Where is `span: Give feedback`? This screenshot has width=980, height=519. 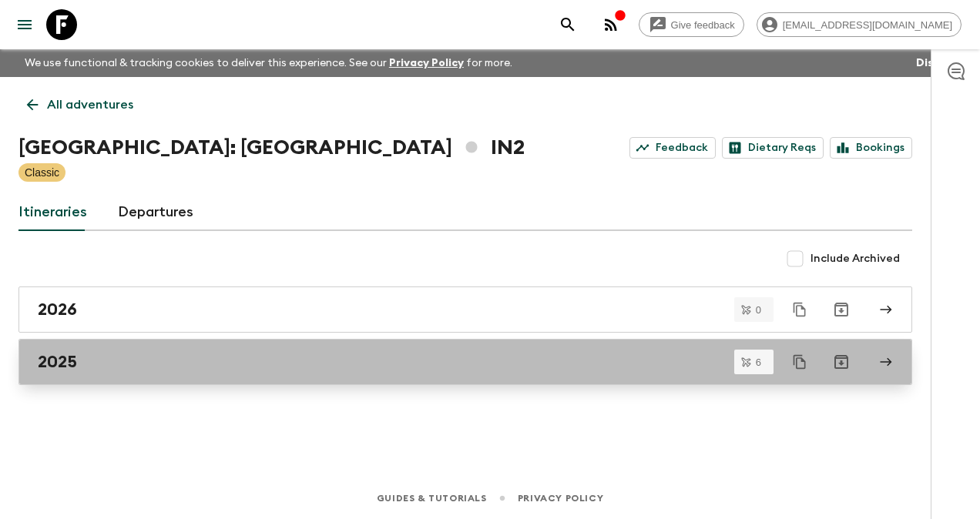
span: Give feedback is located at coordinates (702, 25).